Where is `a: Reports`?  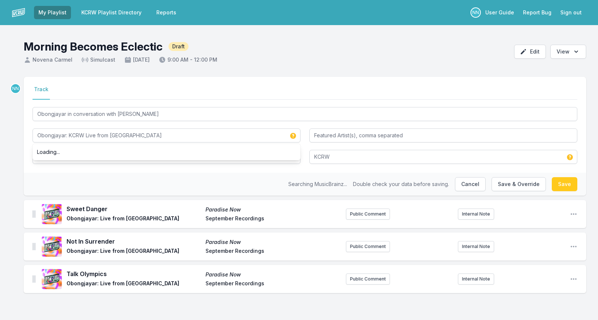
a: Reports is located at coordinates (166, 13).